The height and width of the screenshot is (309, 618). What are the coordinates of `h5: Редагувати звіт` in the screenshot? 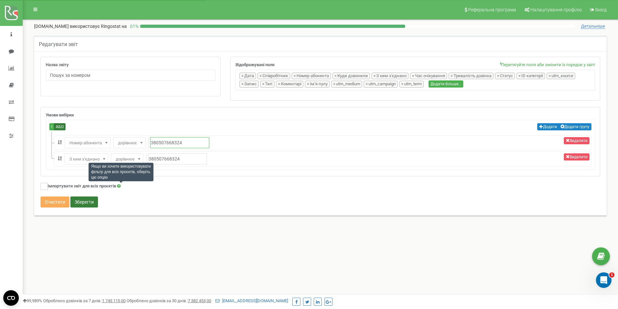 It's located at (58, 44).